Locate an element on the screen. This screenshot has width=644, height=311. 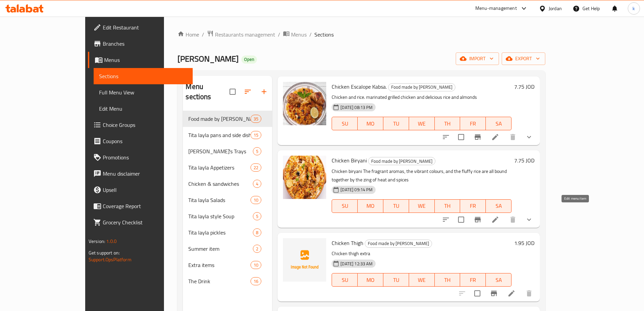
span: Chicken & sandwiches is located at coordinates (220, 184).